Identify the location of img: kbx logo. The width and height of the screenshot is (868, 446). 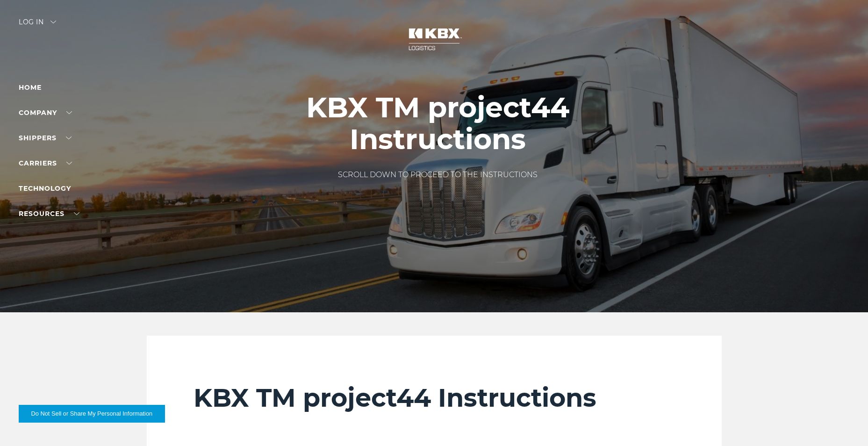
(434, 40).